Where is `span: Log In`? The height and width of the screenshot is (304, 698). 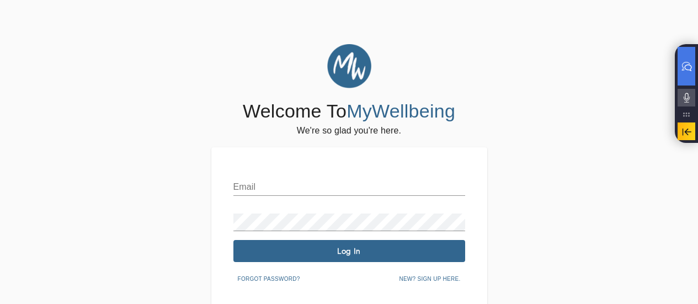 span: Log In is located at coordinates (350, 251).